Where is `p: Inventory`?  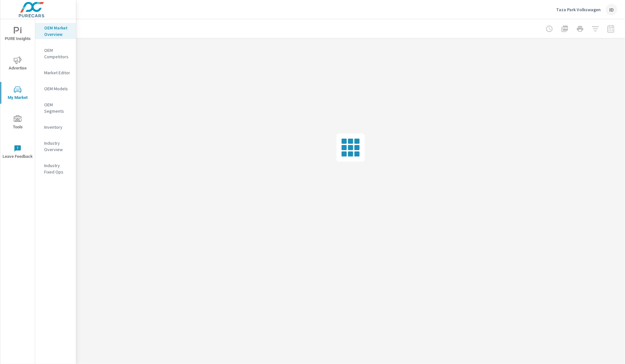 p: Inventory is located at coordinates (57, 127).